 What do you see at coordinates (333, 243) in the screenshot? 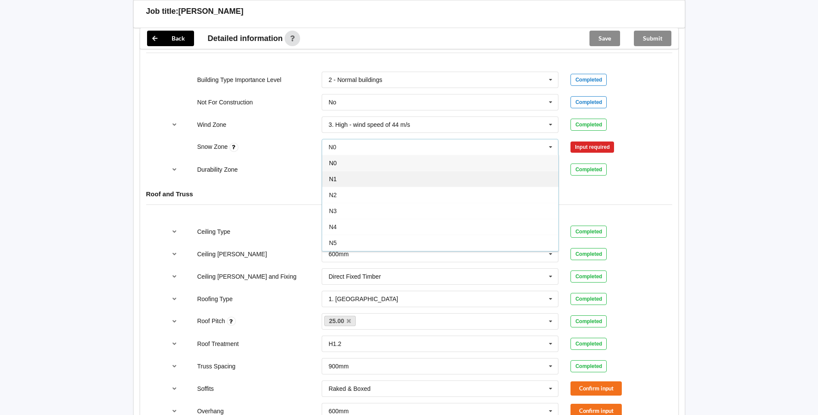
I see `span: N5` at bounding box center [333, 243].